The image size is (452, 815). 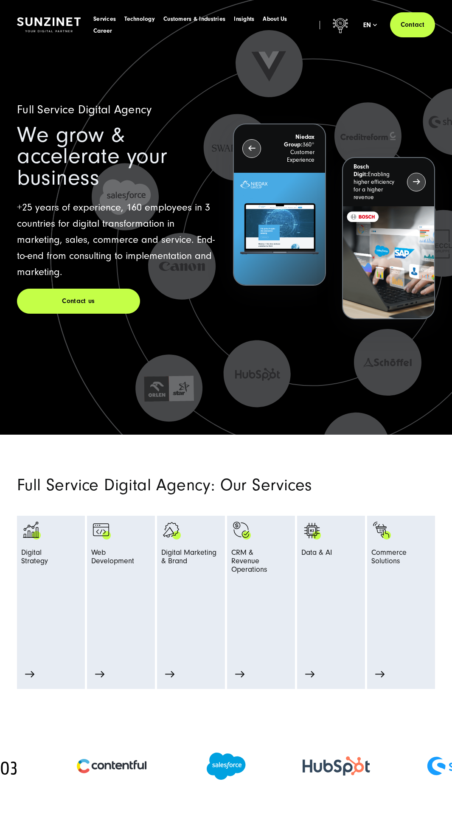 What do you see at coordinates (51, 579) in the screenshot?
I see `a: analytics-graph-bar-business analytics-graph-bar-business_white DigitalStrategy` at bounding box center [51, 579].